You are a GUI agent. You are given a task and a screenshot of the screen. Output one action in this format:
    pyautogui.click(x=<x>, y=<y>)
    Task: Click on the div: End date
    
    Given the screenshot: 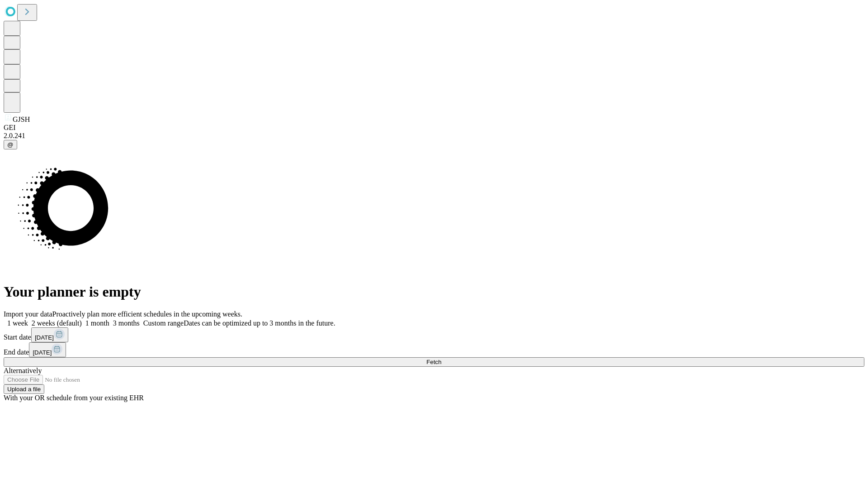 What is the action you would take?
    pyautogui.click(x=434, y=350)
    